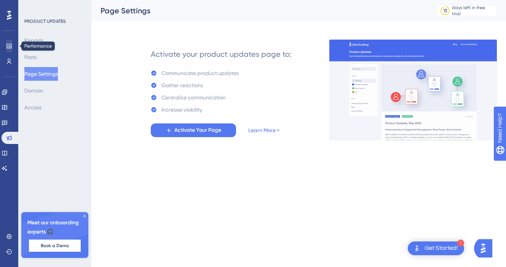  Describe the element at coordinates (264, 130) in the screenshot. I see `a: Learn More >` at that location.